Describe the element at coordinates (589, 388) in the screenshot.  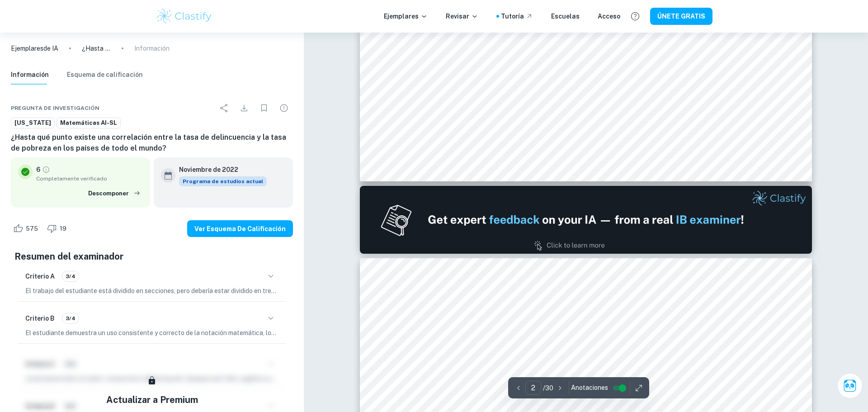
I see `font: Anotaciones` at that location.